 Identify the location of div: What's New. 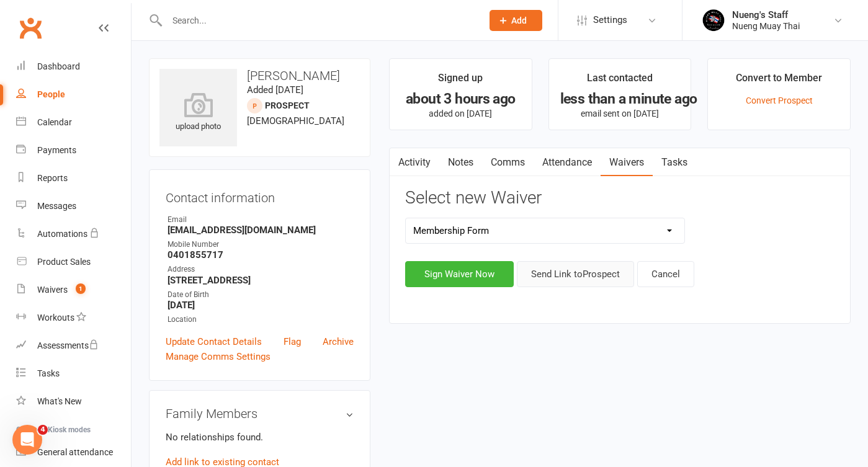
(59, 401).